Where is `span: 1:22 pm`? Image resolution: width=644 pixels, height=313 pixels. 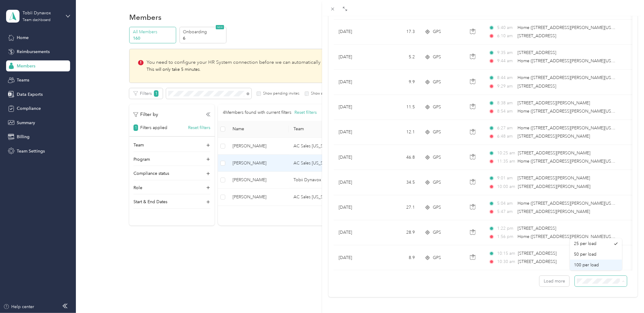 span: 1:22 pm is located at coordinates (506, 228).